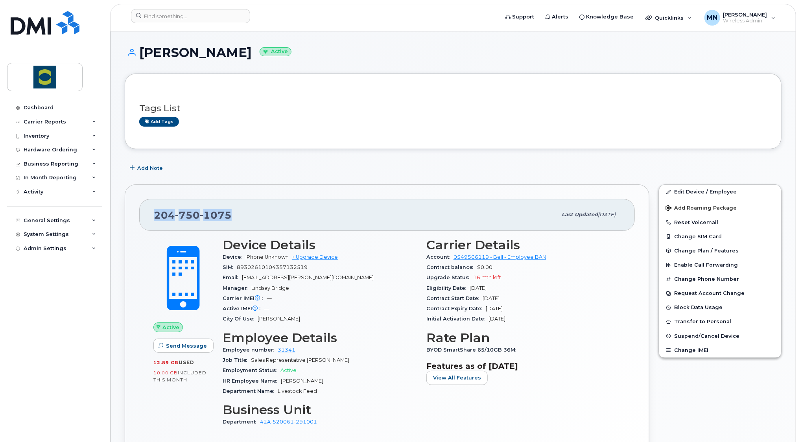 The image size is (800, 442). I want to click on span: $0.00, so click(484, 267).